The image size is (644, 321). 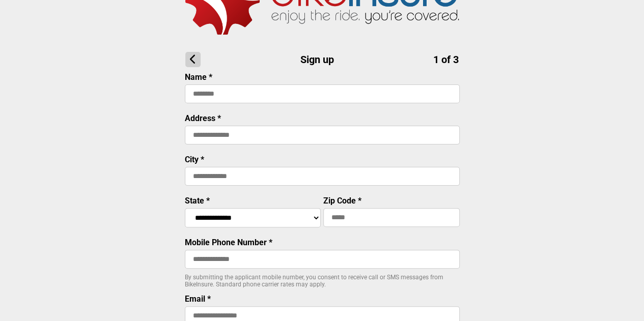 I want to click on p: By submitting the applicant mobile number, you consent to receive call or SMS messages from BikeI..., so click(x=322, y=281).